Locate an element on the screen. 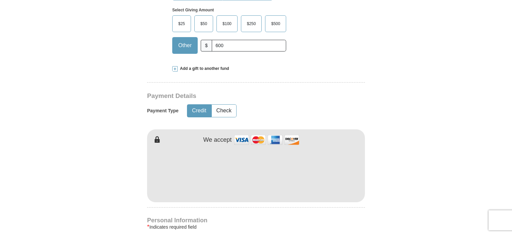 Image resolution: width=512 pixels, height=235 pixels. span: $500 is located at coordinates (275, 24).